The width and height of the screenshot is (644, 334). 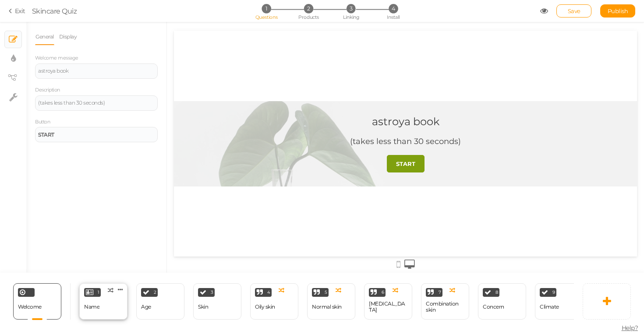 I want to click on span: Linking, so click(x=351, y=17).